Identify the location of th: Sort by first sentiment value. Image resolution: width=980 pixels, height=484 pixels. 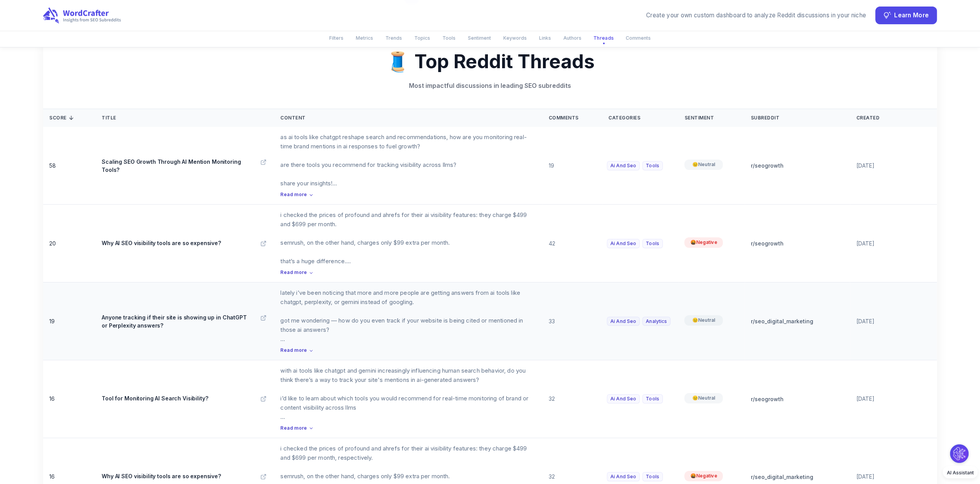
(711, 118).